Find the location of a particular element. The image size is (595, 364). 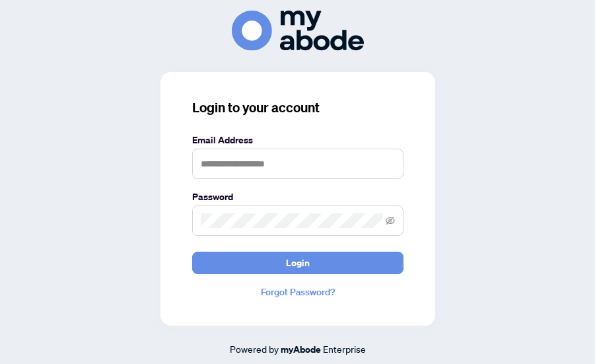

h3: Login to your account is located at coordinates (298, 108).